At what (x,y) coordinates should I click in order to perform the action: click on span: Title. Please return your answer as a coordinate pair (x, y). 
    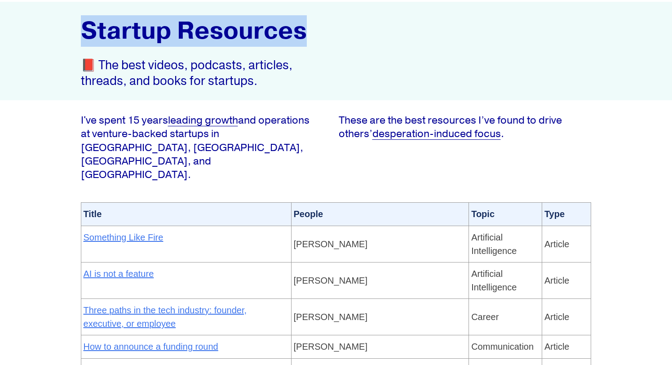
    Looking at the image, I should click on (92, 214).